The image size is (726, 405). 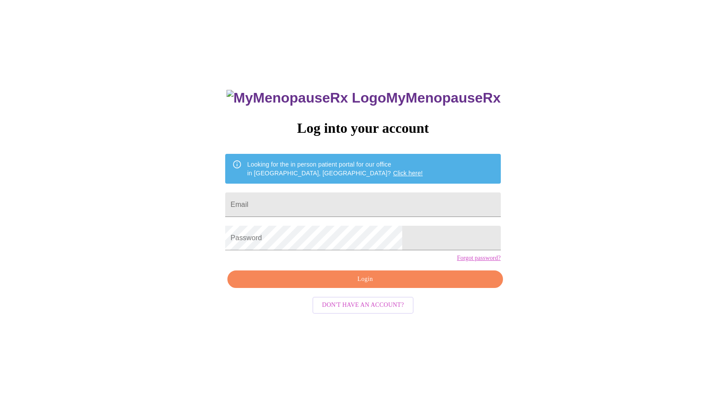 What do you see at coordinates (363, 305) in the screenshot?
I see `button: Don't have an account?` at bounding box center [363, 305].